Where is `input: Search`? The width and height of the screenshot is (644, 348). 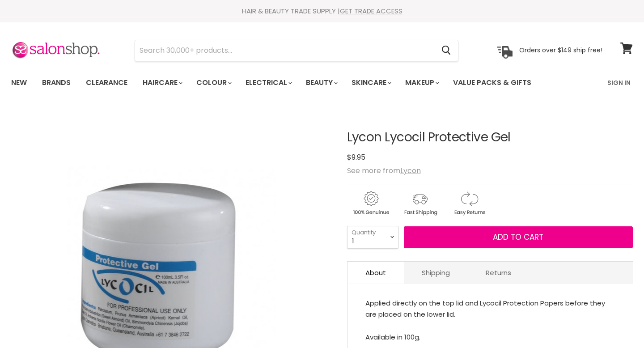
input: Search is located at coordinates (285, 50).